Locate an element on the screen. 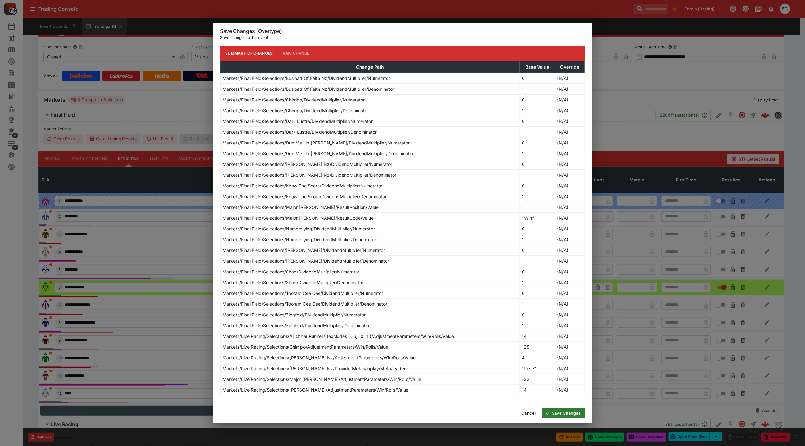  p: Markets/Final Field/Selections/Busload Of Faith Nz/DividendMultiplier/Denominator is located at coordinates (308, 89).